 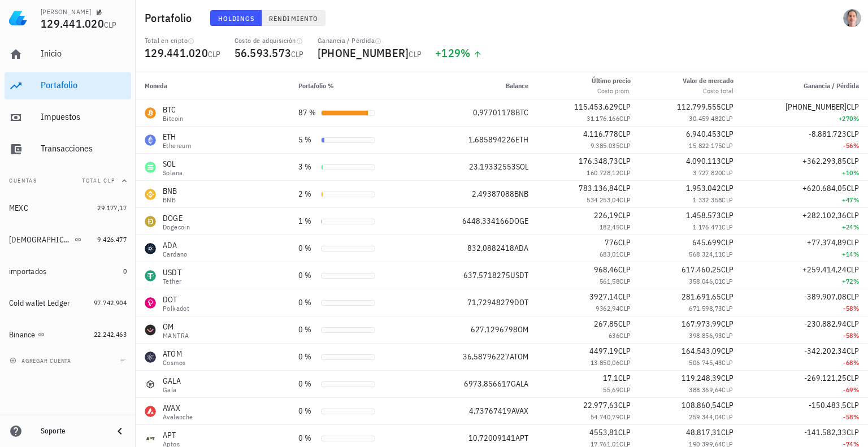 I want to click on span: ETH, so click(x=522, y=140).